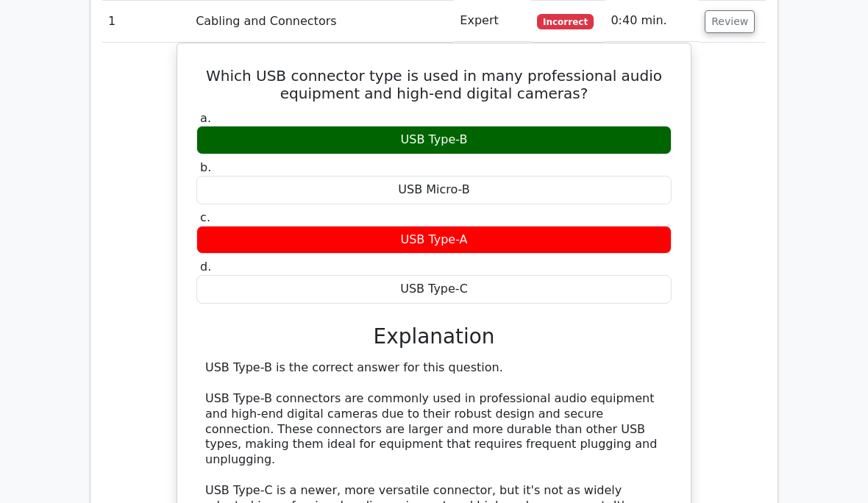 This screenshot has width=868, height=503. I want to click on h3: Explanation, so click(434, 336).